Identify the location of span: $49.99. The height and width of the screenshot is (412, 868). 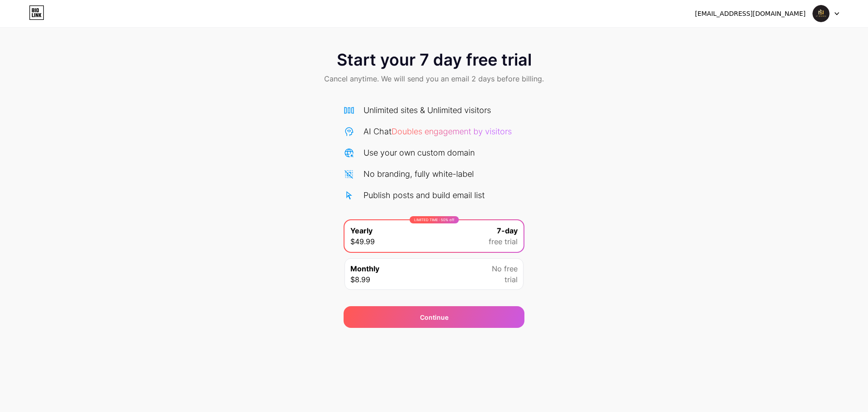
(362, 241).